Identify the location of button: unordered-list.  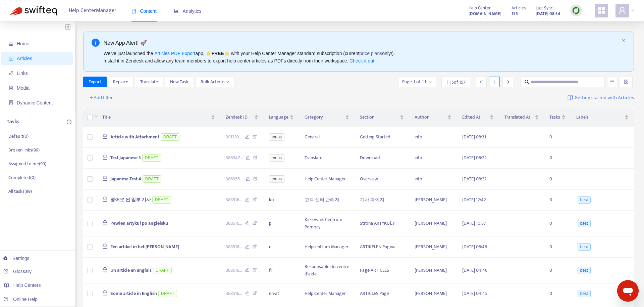
(611, 82).